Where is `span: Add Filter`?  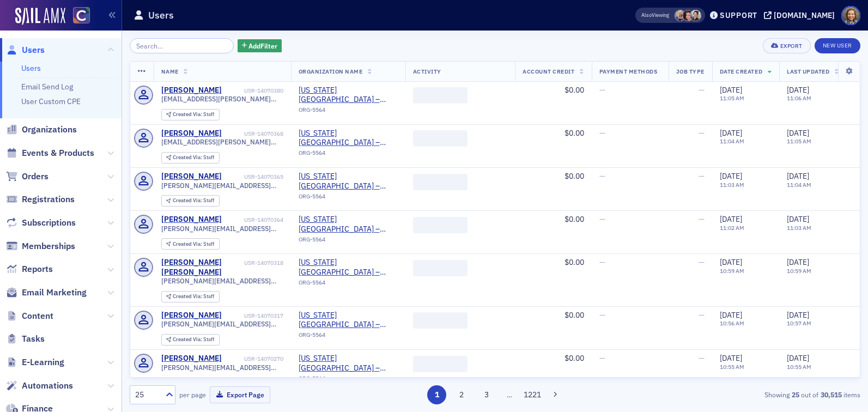
span: Add Filter is located at coordinates (263, 46).